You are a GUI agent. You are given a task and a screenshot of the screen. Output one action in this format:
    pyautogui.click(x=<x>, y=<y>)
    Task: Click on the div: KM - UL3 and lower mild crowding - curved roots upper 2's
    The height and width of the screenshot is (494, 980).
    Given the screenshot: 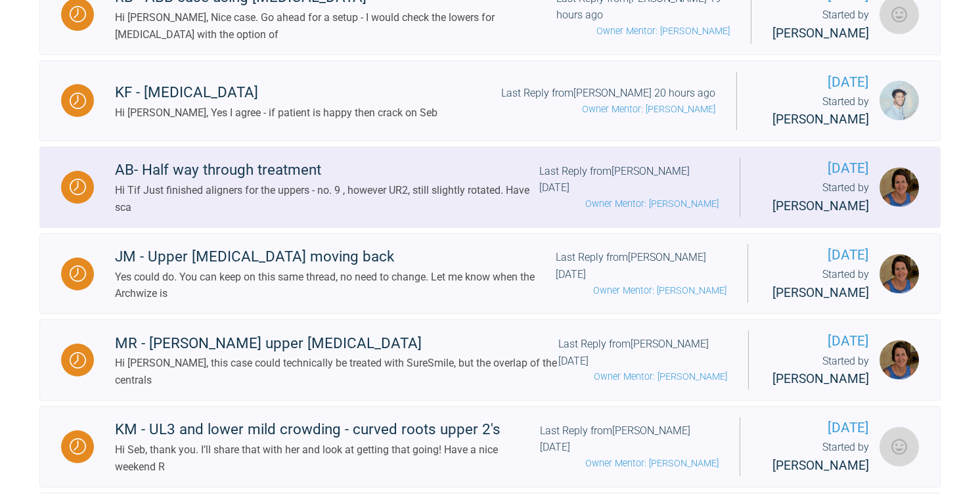 What is the action you would take?
    pyautogui.click(x=327, y=429)
    